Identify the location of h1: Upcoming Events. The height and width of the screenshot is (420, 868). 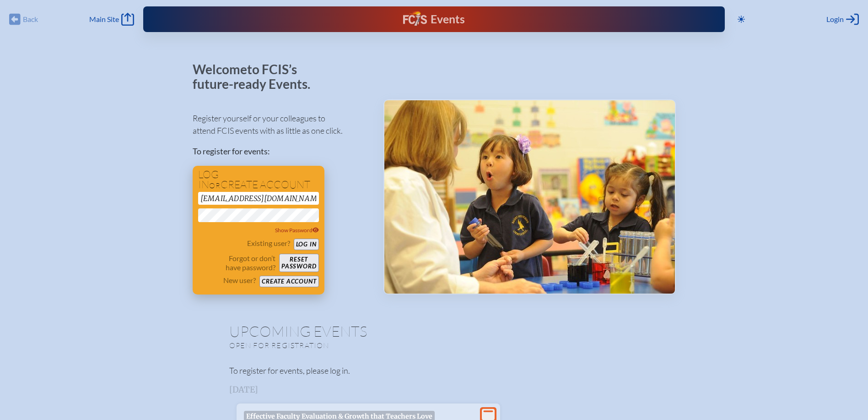
(434, 331).